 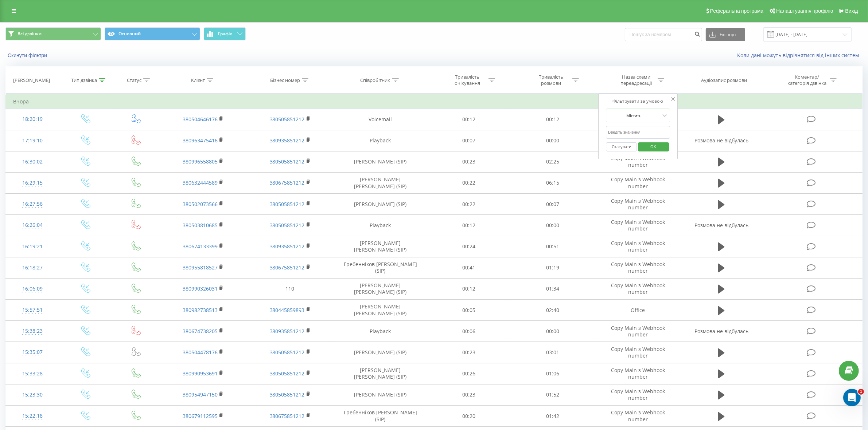 What do you see at coordinates (33, 140) in the screenshot?
I see `div: 17:19:10` at bounding box center [33, 140].